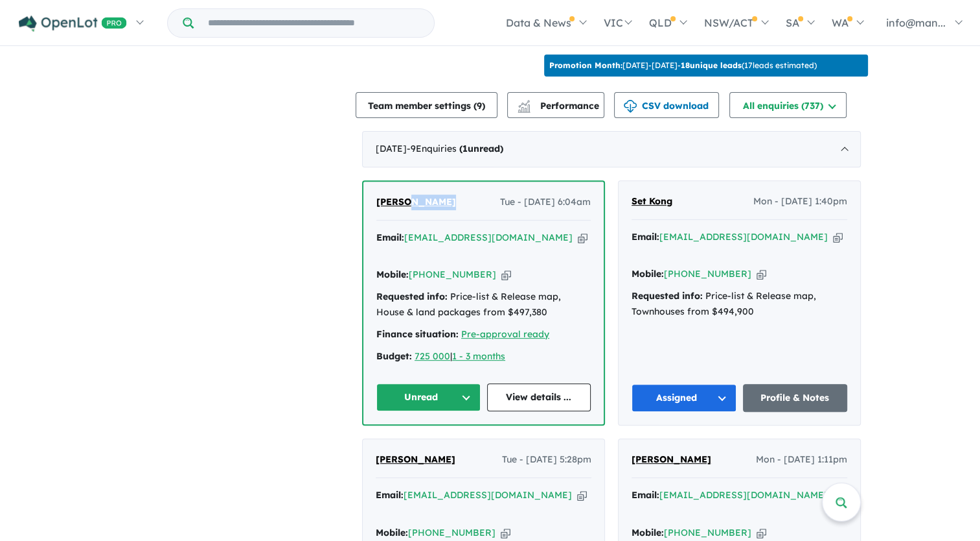 The image size is (980, 541). What do you see at coordinates (313, 23) in the screenshot?
I see `input: Try estate name, suburb, builder or developer` at bounding box center [313, 23].